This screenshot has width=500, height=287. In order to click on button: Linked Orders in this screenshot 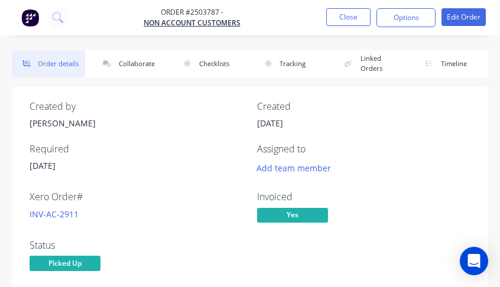, I will do `click(371, 64)`.